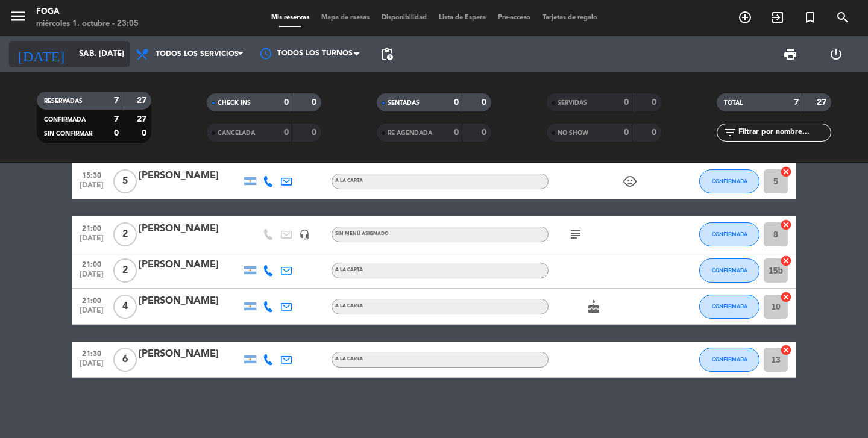 The width and height of the screenshot is (868, 438). What do you see at coordinates (63, 101) in the screenshot?
I see `span: RESERVADAS` at bounding box center [63, 101].